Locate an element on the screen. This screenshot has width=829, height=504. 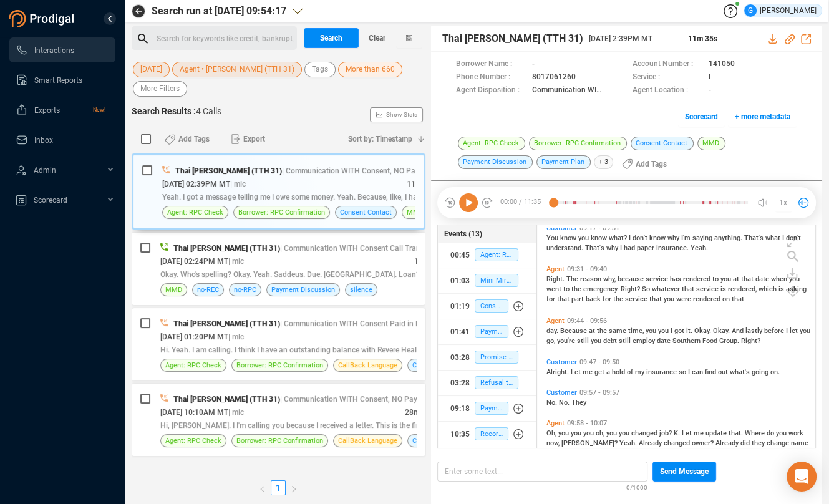
span: saying is located at coordinates (703, 238).